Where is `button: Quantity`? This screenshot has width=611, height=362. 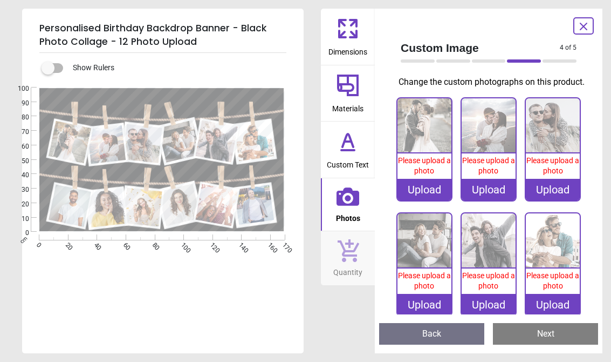 button: Quantity is located at coordinates (348, 258).